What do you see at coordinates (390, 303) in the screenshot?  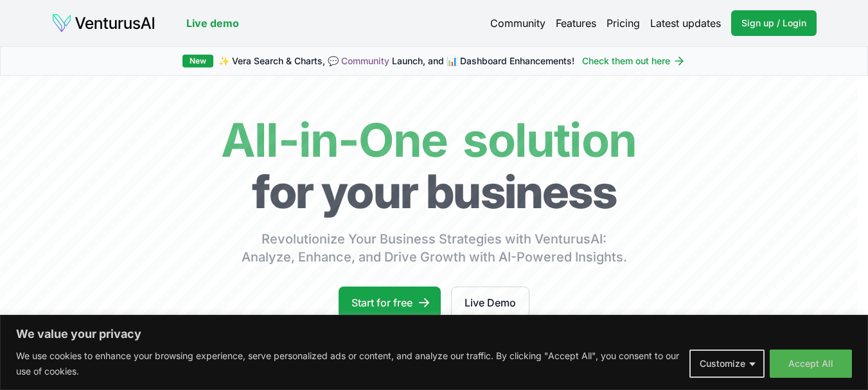 I see `a: Start for free` at bounding box center [390, 303].